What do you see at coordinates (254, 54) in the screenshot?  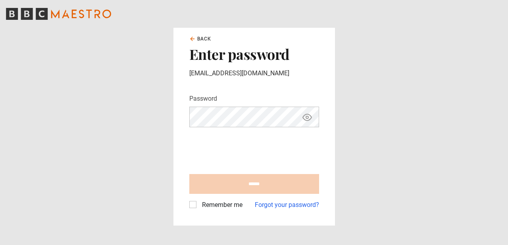 I see `h2: Enter password` at bounding box center [254, 54].